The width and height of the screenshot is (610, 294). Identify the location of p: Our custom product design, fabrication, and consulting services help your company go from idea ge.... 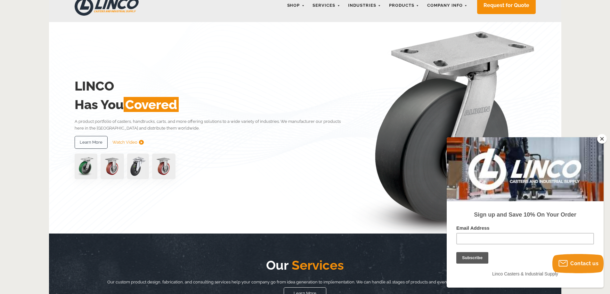
(305, 282).